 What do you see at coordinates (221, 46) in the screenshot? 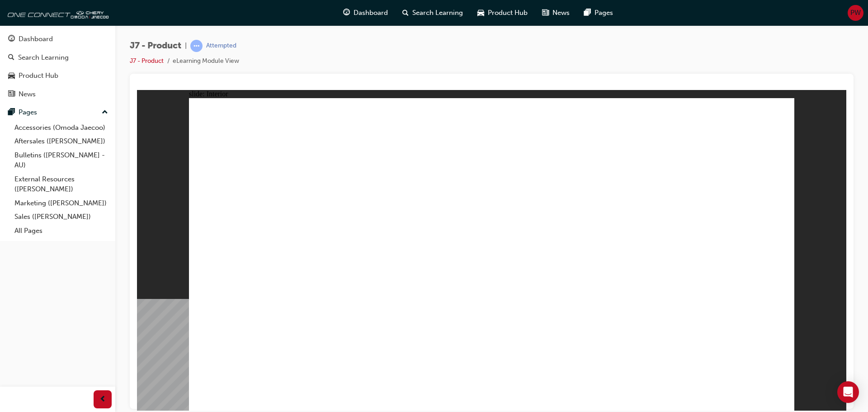
I see `div: Attempted` at bounding box center [221, 46].